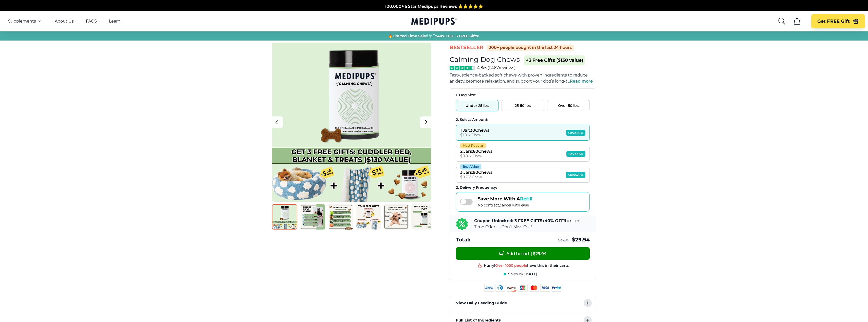 Image resolution: width=868 pixels, height=322 pixels. Describe the element at coordinates (782, 22) in the screenshot. I see `button: search` at that location.